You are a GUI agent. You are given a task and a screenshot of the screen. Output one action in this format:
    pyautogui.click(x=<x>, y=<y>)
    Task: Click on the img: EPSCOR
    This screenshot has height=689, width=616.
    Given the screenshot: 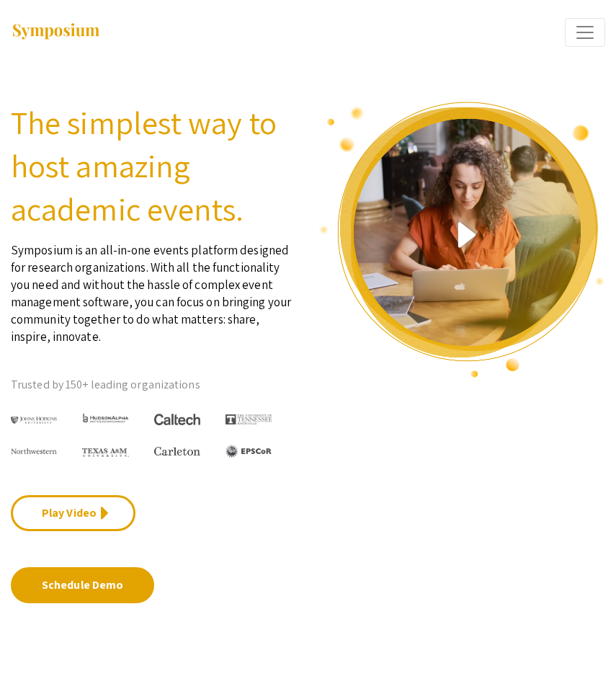 What is the action you would take?
    pyautogui.click(x=249, y=451)
    